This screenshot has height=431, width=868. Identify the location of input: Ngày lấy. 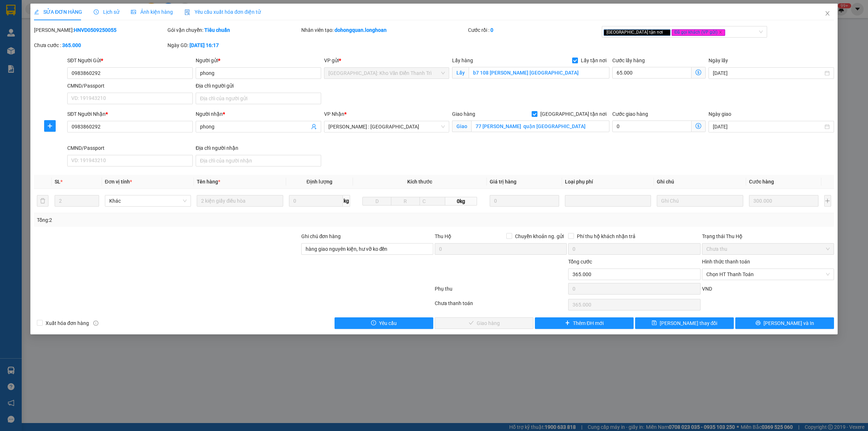
(768, 73).